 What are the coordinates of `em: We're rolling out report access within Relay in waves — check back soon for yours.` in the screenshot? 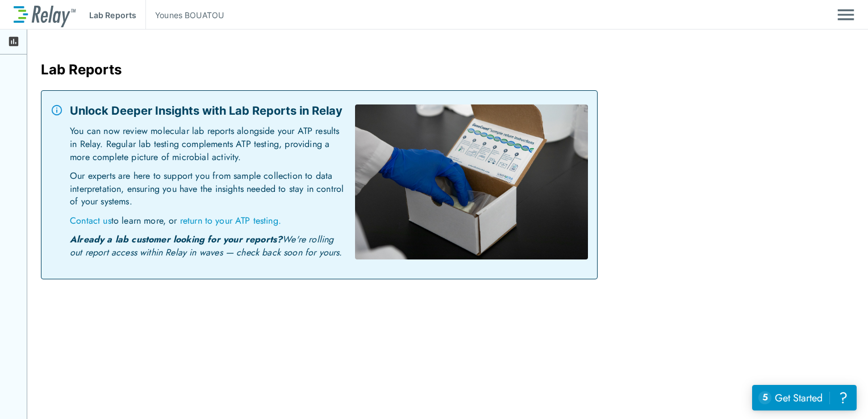 It's located at (206, 246).